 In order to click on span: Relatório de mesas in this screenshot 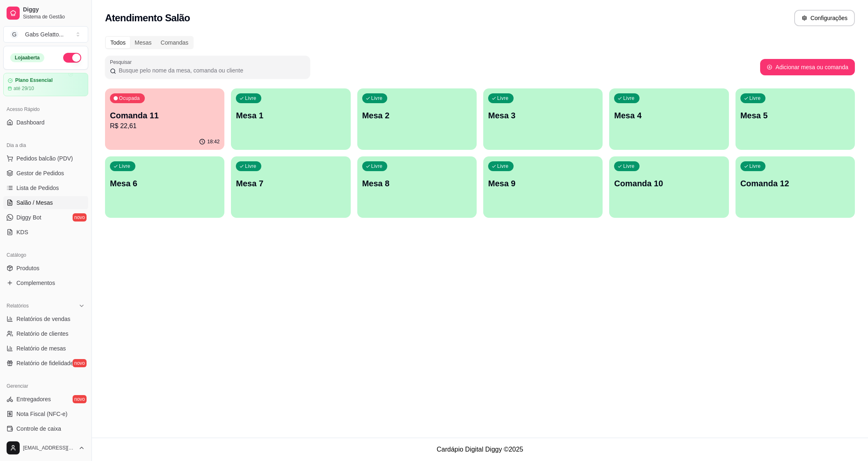, I will do `click(41, 348)`.